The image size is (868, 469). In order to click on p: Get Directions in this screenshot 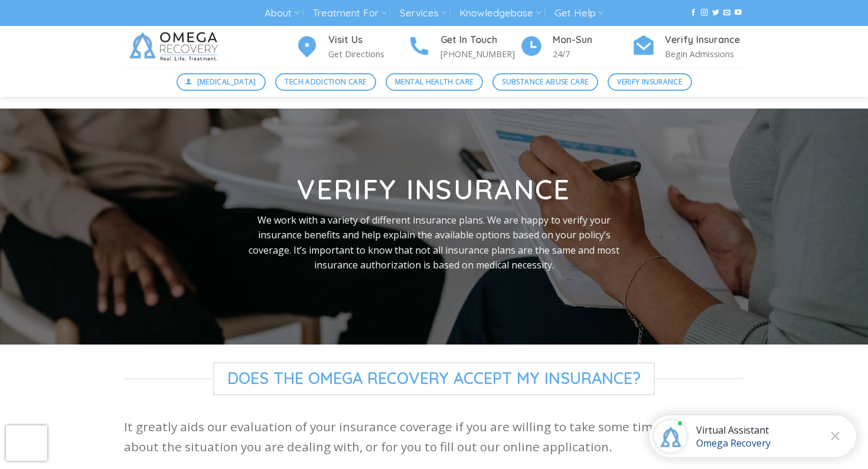, I will do `click(368, 53)`.